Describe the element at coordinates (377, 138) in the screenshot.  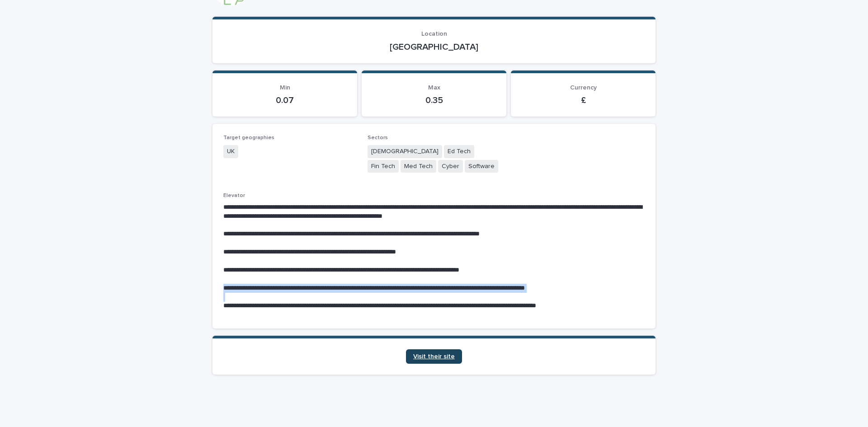
I see `span: Sectors` at that location.